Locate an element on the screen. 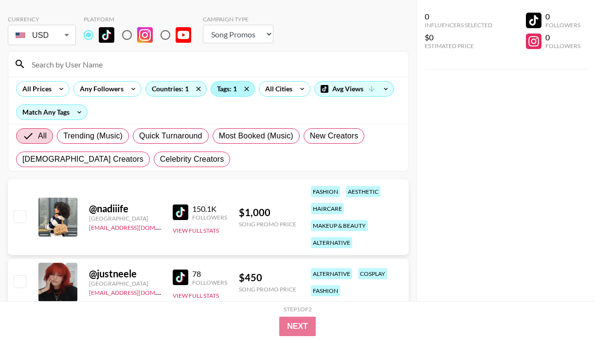 The height and width of the screenshot is (340, 595). div: cosplay is located at coordinates (373, 274).